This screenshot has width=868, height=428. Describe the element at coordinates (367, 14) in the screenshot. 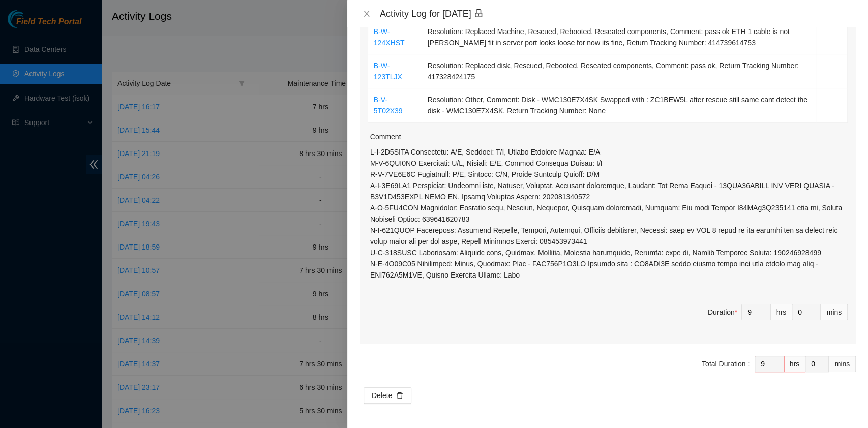

I see `button: Close` at that location.